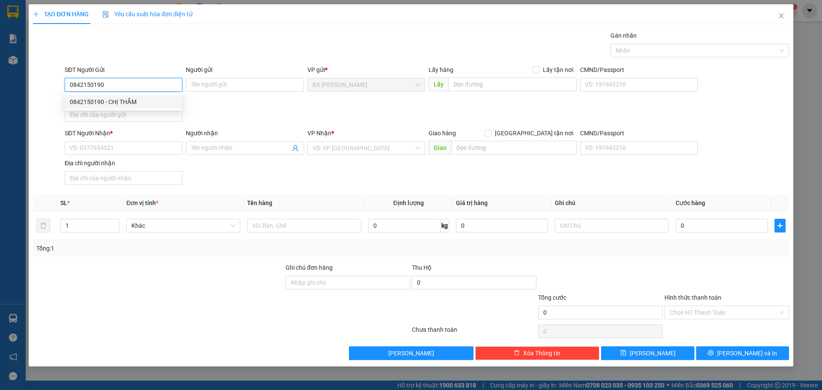  I want to click on div: Người gửi, so click(244, 70).